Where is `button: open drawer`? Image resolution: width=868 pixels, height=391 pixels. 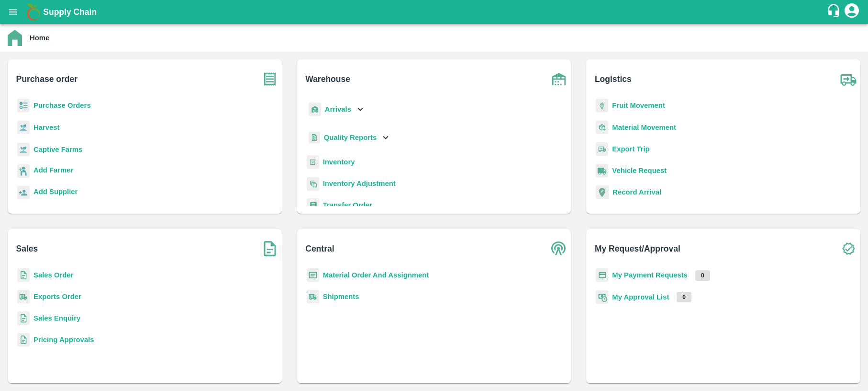 button: open drawer is located at coordinates (13, 12).